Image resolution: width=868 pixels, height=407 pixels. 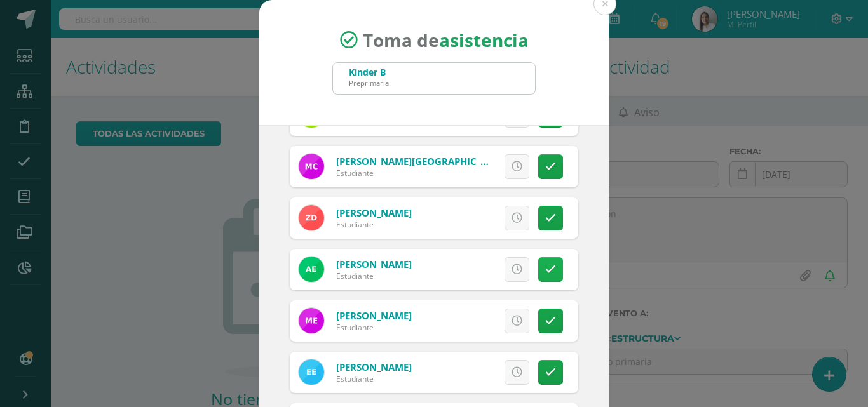 What do you see at coordinates (369, 82) in the screenshot?
I see `div: Preprimaria` at bounding box center [369, 82].